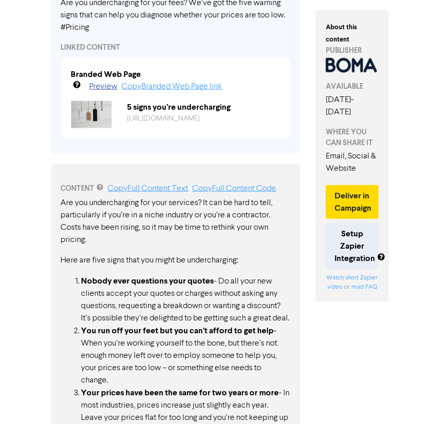 The width and height of the screenshot is (439, 424). Describe the element at coordinates (186, 299) in the screenshot. I see `li: - Do all your new clients accept your quotes or charges without asking any questions, requesting ...` at that location.